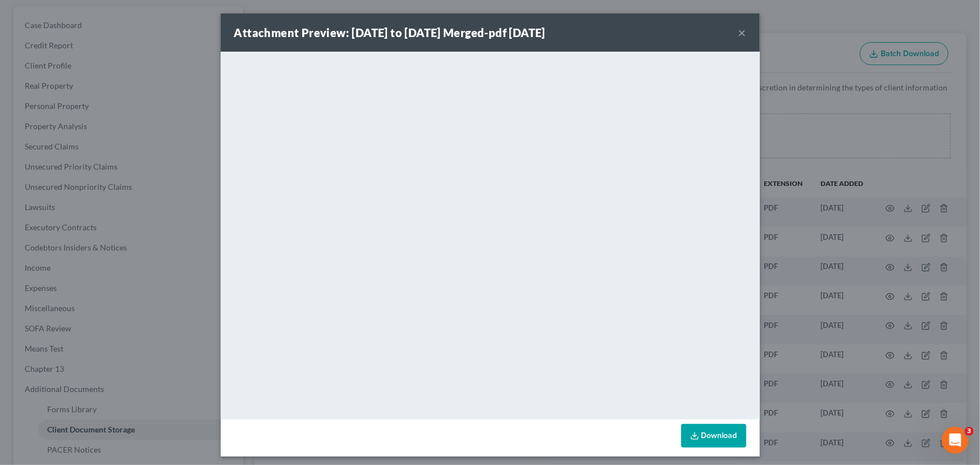  I want to click on span: 3, so click(969, 432).